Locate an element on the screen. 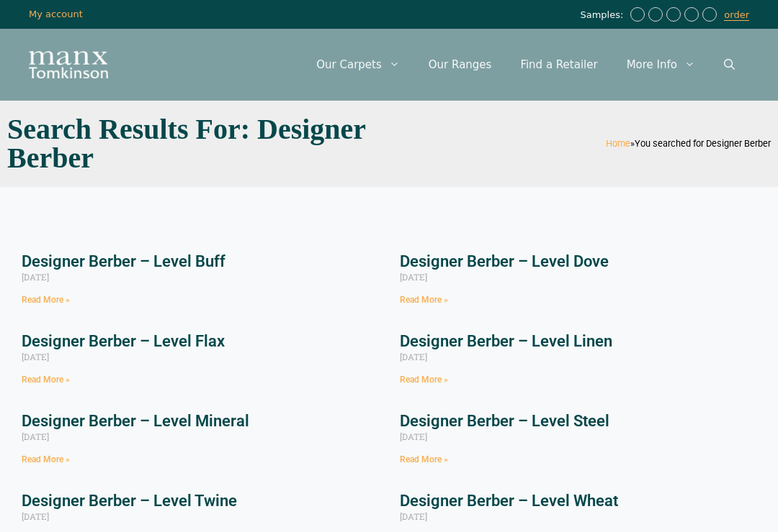  a: Designer Berber – Level Twine is located at coordinates (129, 501).